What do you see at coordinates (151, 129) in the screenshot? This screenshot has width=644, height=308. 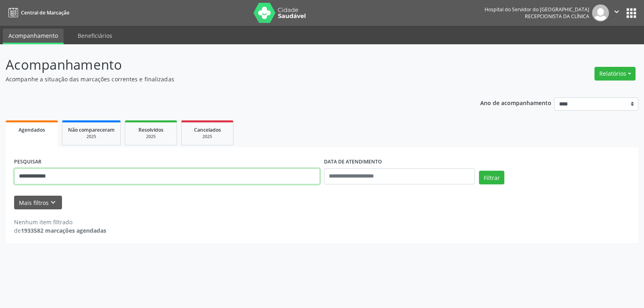 I see `span: Resolvidos` at bounding box center [151, 129].